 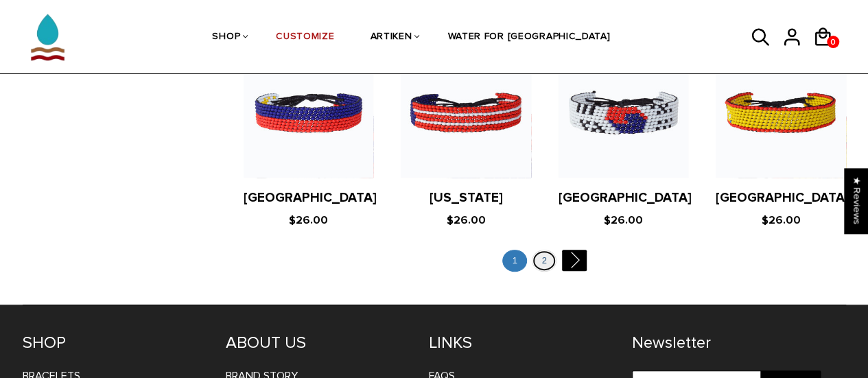 I want to click on h4: LINKS, so click(x=520, y=342).